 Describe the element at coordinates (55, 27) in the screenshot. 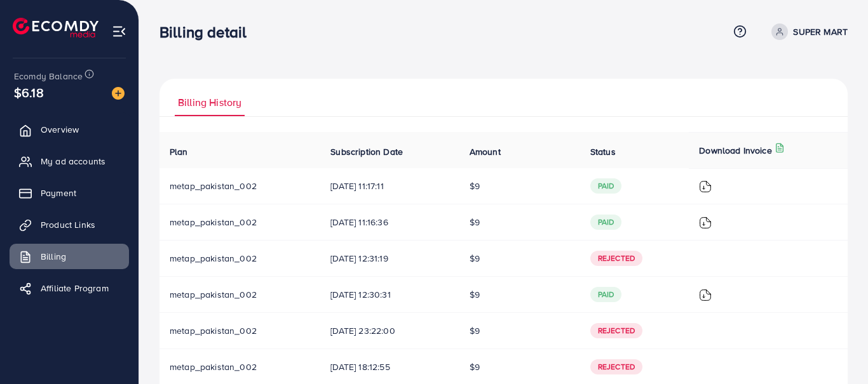

I see `a: logo` at that location.